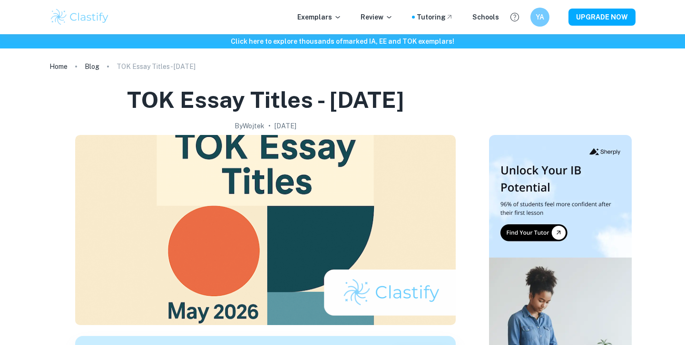 The height and width of the screenshot is (345, 685). Describe the element at coordinates (265, 230) in the screenshot. I see `img: TOK Essay Titles - May 2026 cover image` at that location.